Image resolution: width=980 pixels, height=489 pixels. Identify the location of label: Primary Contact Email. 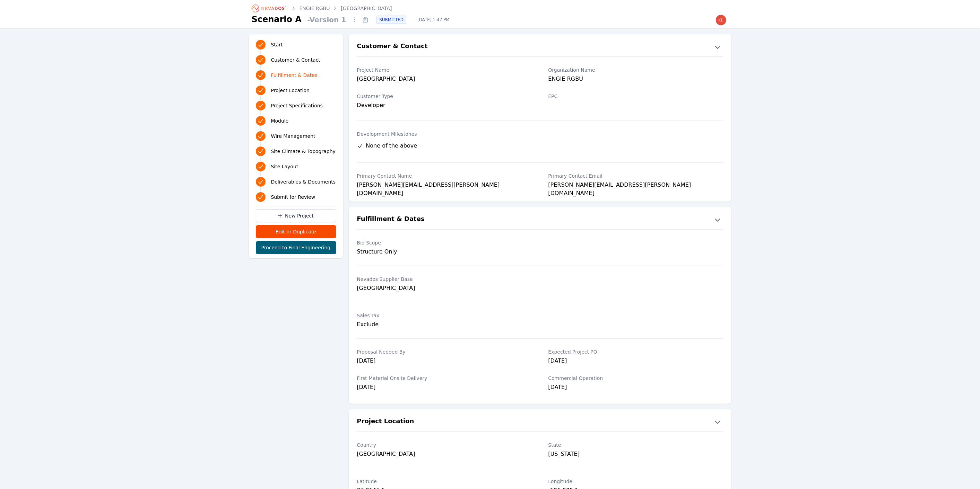
(636, 176).